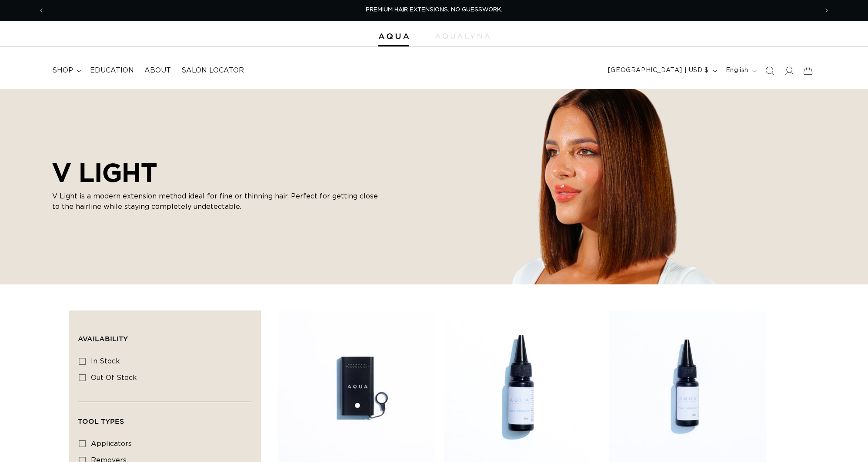 The image size is (868, 462). I want to click on span: Tool Types, so click(101, 421).